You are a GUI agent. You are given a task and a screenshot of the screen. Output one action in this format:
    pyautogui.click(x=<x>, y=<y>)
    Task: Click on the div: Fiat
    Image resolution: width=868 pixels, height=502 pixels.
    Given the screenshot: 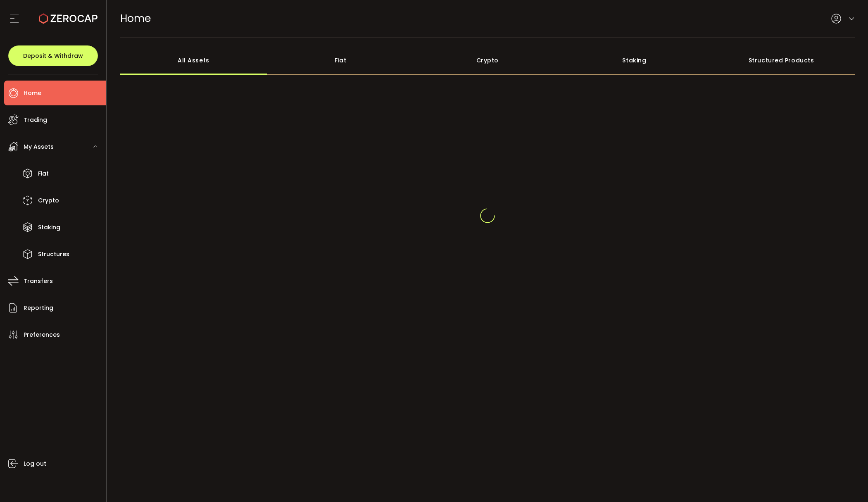 What is the action you would take?
    pyautogui.click(x=340, y=60)
    